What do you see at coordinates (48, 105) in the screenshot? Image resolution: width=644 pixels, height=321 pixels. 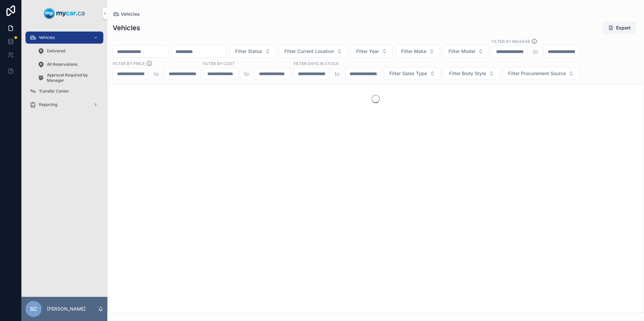 I see `span: Reporting` at bounding box center [48, 105].